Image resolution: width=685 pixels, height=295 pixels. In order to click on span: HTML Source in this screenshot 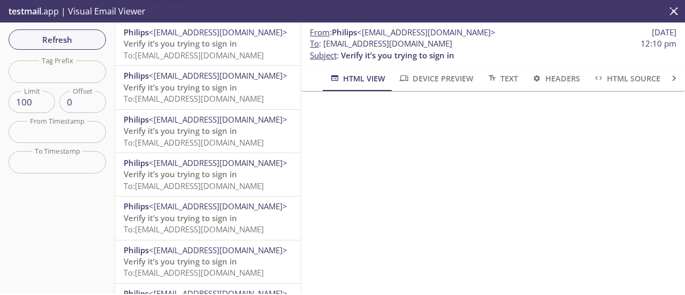, I will do `click(627, 78)`.